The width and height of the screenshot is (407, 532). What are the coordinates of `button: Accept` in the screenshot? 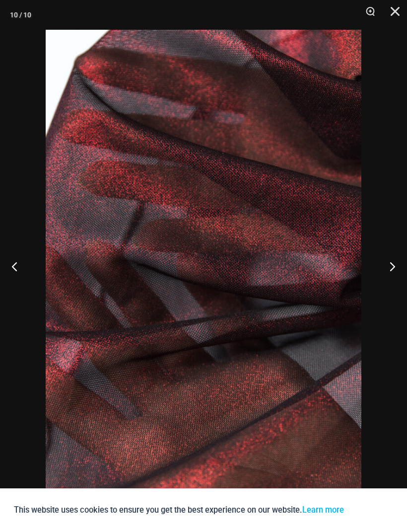 It's located at (372, 510).